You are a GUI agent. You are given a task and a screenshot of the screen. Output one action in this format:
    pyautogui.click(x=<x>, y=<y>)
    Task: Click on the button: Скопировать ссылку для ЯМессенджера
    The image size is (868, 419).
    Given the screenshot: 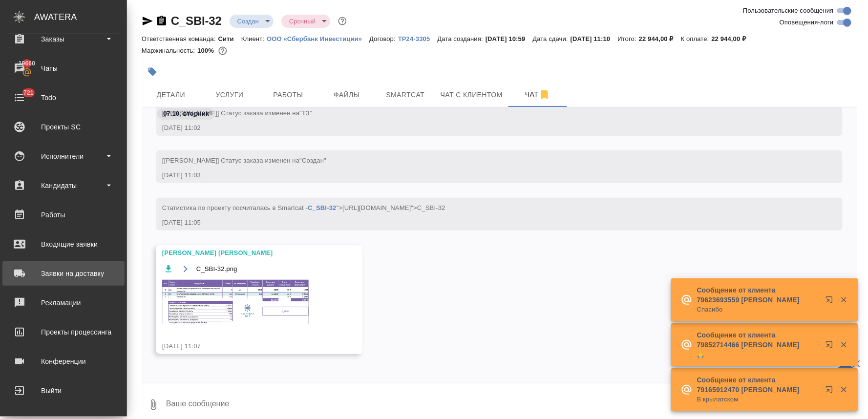 What is the action you would take?
    pyautogui.click(x=148, y=21)
    